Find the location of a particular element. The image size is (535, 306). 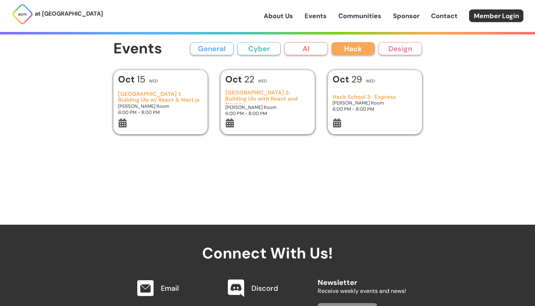

a: Communities is located at coordinates (360, 16).